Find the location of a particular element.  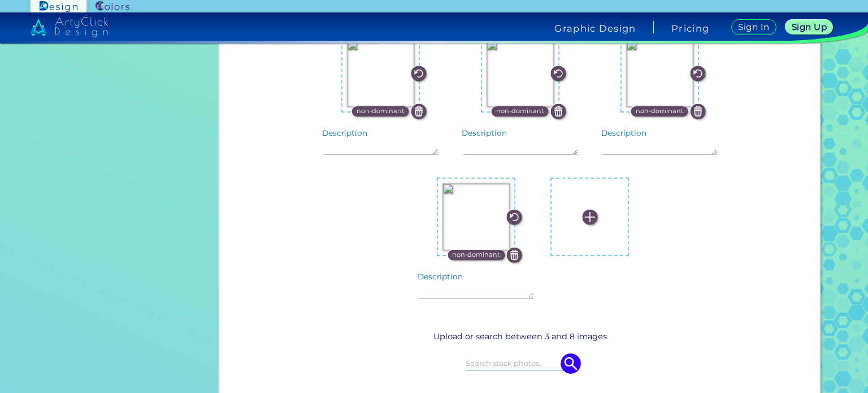

img: 7cd41e06-3fec-45d0-b6e2-f2b72f34f84a is located at coordinates (520, 73).